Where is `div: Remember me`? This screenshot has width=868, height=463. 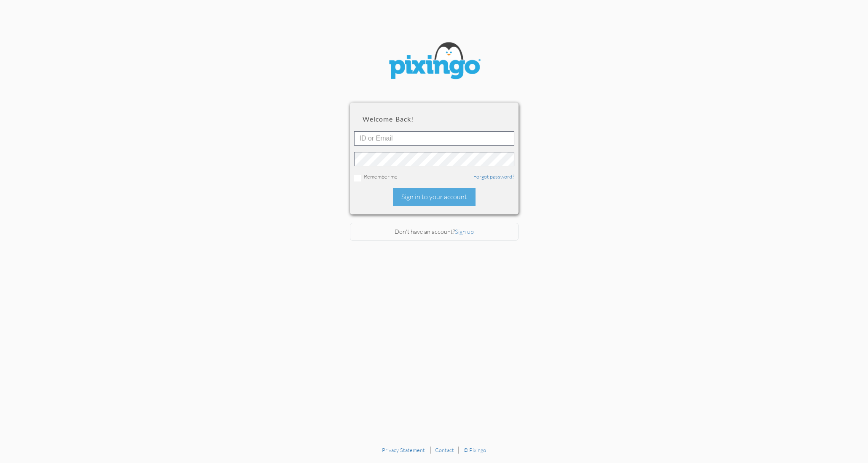
div: Remember me is located at coordinates (434, 177).